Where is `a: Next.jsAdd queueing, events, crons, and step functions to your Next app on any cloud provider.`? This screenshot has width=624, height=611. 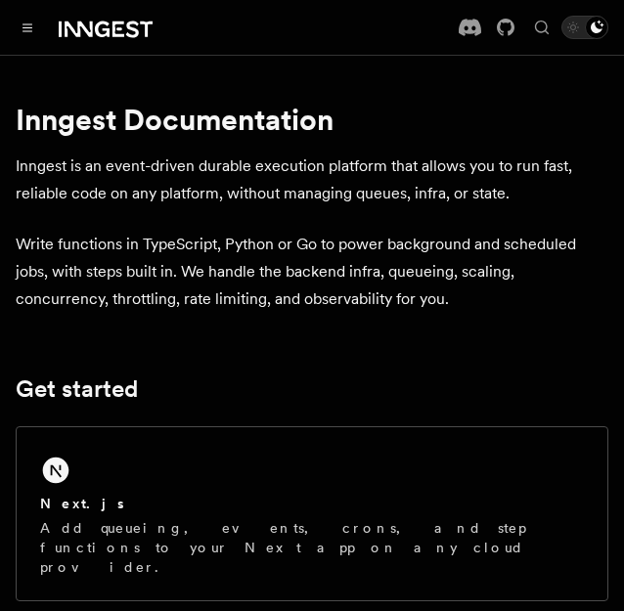
a: Next.jsAdd queueing, events, crons, and step functions to your Next app on any cloud provider. is located at coordinates (312, 513).